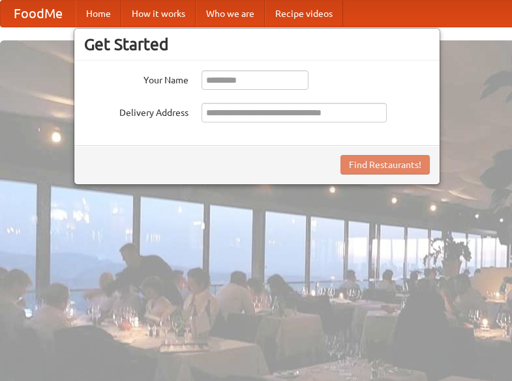 This screenshot has width=512, height=381. Describe the element at coordinates (38, 14) in the screenshot. I see `a: FoodMe` at that location.